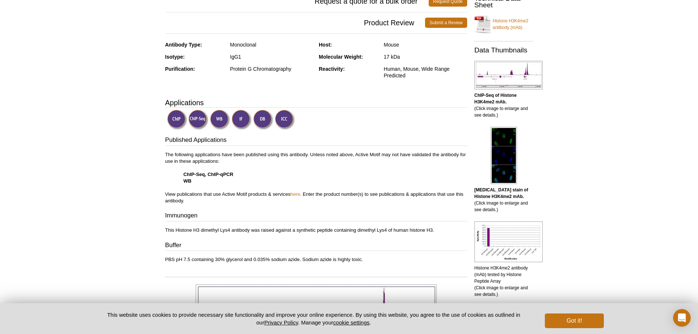 The width and height of the screenshot is (698, 334). Describe the element at coordinates (509, 75) in the screenshot. I see `img: Histone H3K4me2 antibody (mAb) tested by ChIP-Seq.` at that location.